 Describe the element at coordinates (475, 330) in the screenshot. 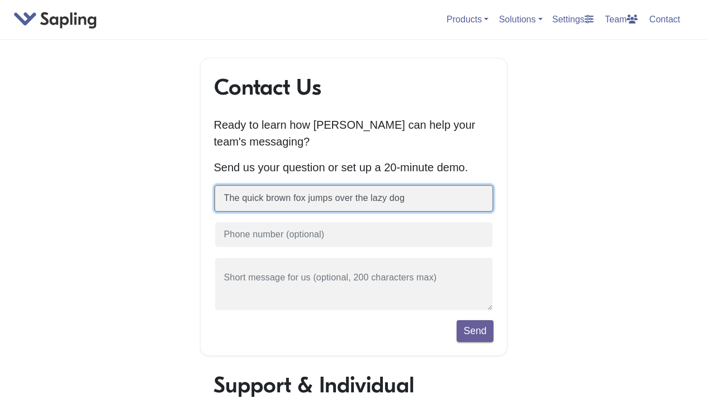

I see `button: Send` at that location.